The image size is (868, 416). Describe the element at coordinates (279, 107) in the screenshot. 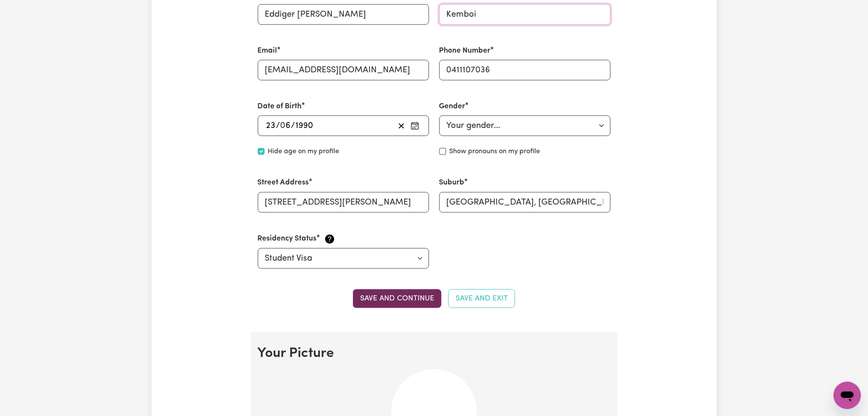

I see `label: Date of Birth` at that location.